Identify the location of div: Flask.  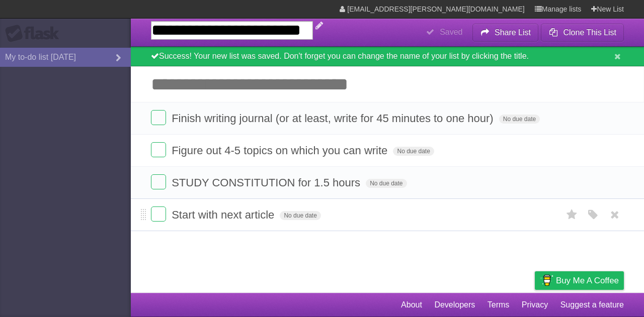
(35, 34).